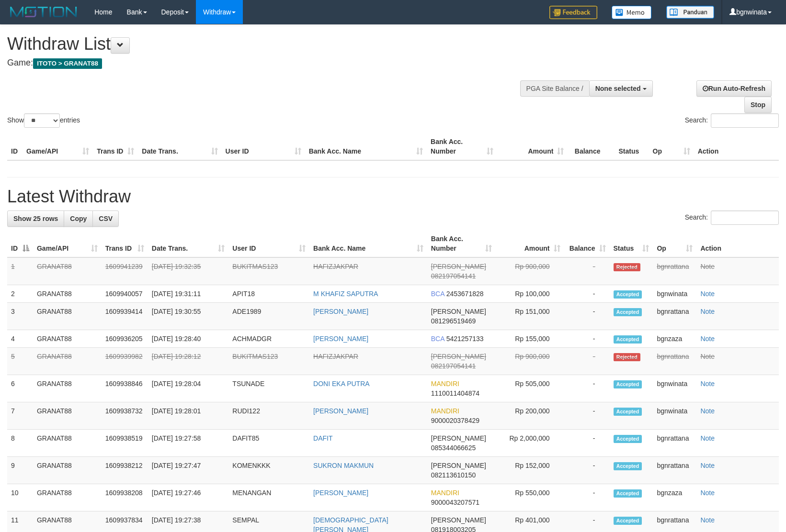 The height and width of the screenshot is (532, 786). What do you see at coordinates (530, 470) in the screenshot?
I see `td: Rp 152,000` at bounding box center [530, 470].